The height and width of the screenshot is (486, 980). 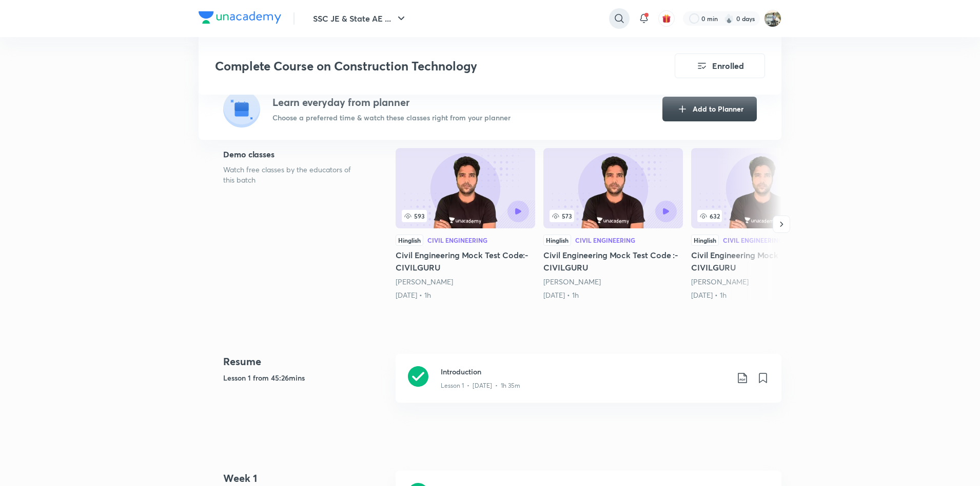 What do you see at coordinates (762, 295) in the screenshot?
I see `div: 7th Jul • 1h` at bounding box center [762, 295].